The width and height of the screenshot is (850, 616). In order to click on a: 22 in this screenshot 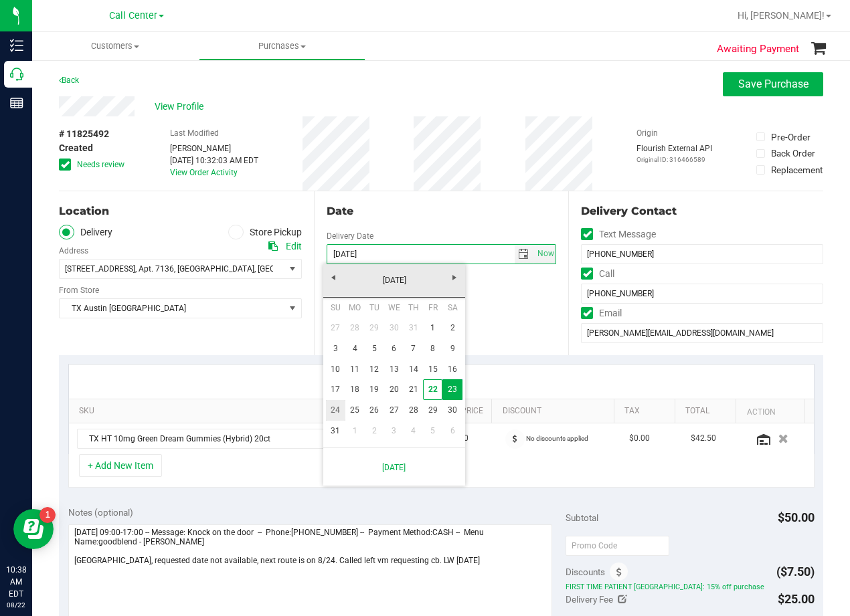, I will do `click(432, 389)`.